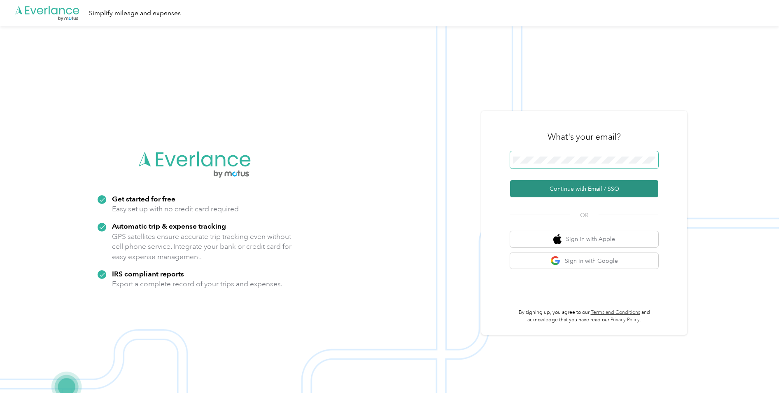 The image size is (783, 393). I want to click on a: Terms and Conditions, so click(615, 312).